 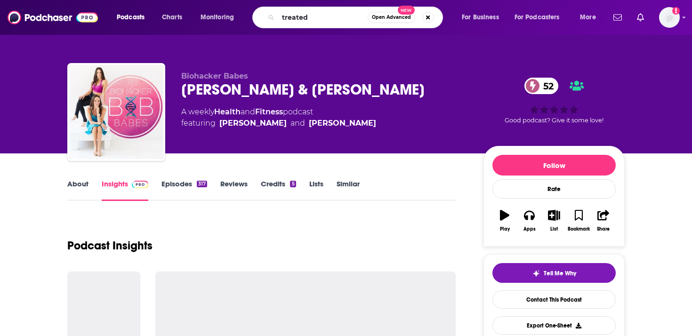 What do you see at coordinates (554, 273) in the screenshot?
I see `button: tell me why sparkleTell Me Why` at bounding box center [554, 273].